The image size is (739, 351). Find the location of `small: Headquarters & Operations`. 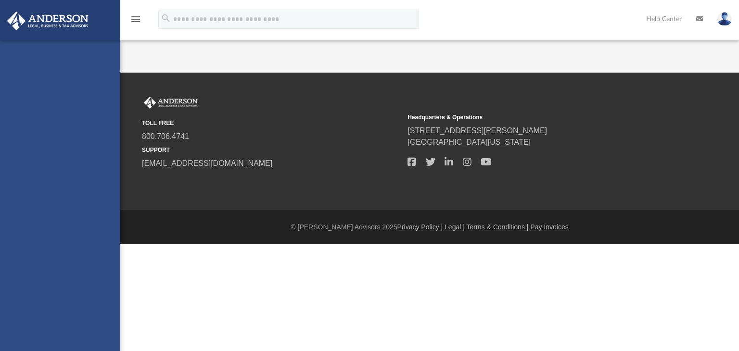

small: Headquarters & Operations is located at coordinates (537, 117).